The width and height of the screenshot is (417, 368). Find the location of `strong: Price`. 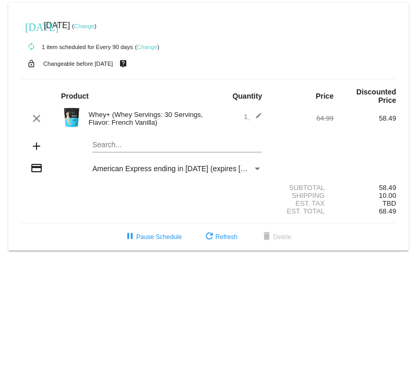

strong: Price is located at coordinates (324, 96).